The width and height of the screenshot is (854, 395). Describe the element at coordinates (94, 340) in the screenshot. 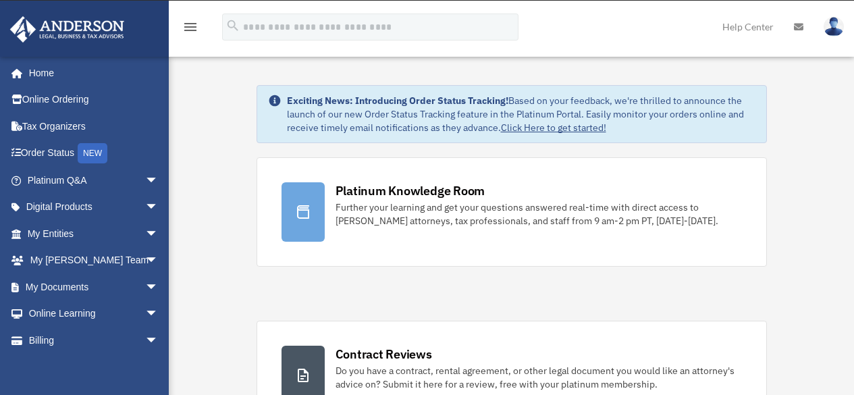

I see `a: Billingarrow_drop_down` at that location.